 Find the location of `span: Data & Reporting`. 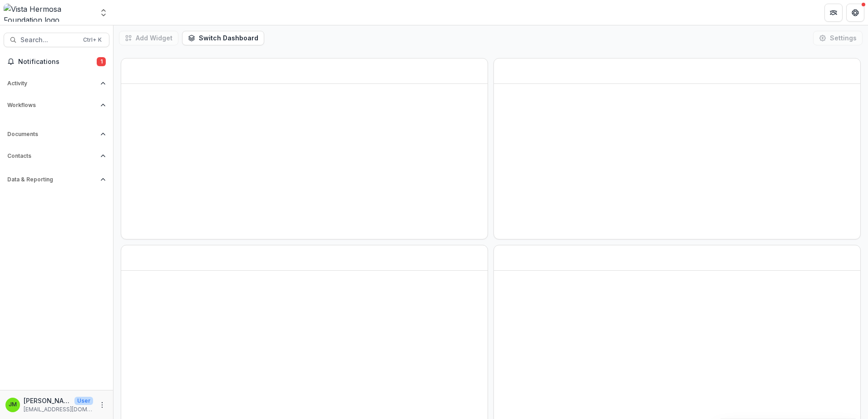

span: Data & Reporting is located at coordinates (52, 180).